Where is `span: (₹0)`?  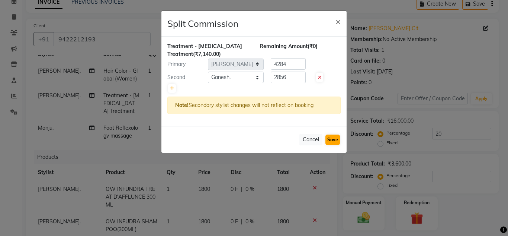 span: (₹0) is located at coordinates (313, 46).